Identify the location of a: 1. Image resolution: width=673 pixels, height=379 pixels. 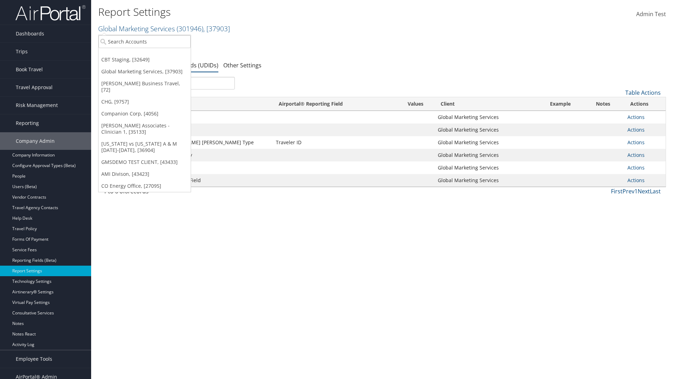
(636, 191).